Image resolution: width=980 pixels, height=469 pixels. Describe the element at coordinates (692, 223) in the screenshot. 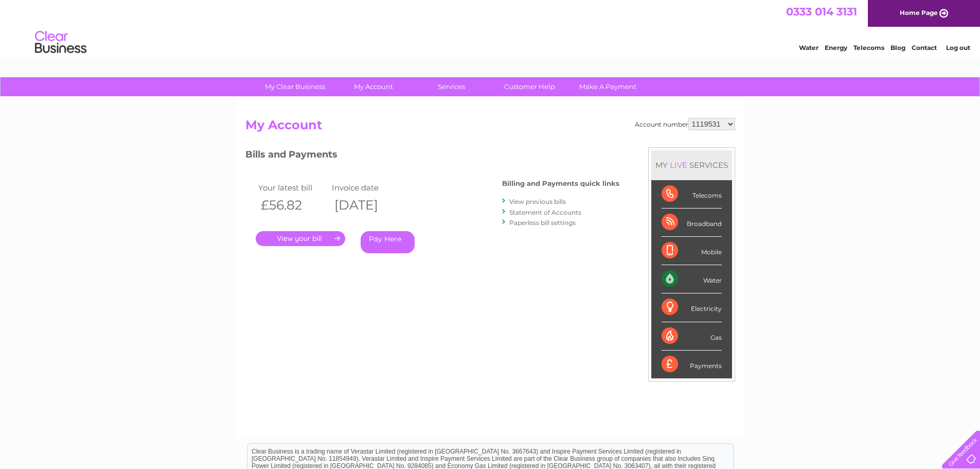

I see `div: Broadband` at that location.